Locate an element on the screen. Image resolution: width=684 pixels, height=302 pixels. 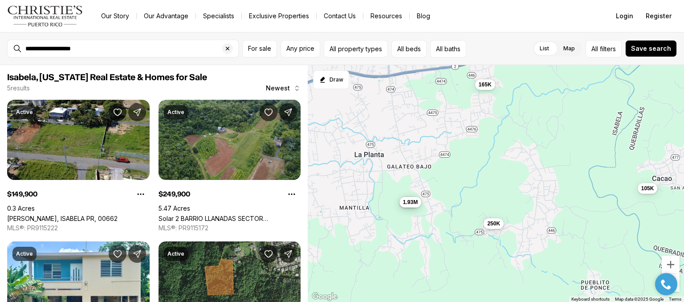
button: Save Property: Solar 2 BARRIO LLANADAS SECTOR CALISHOSA is located at coordinates (269, 112).